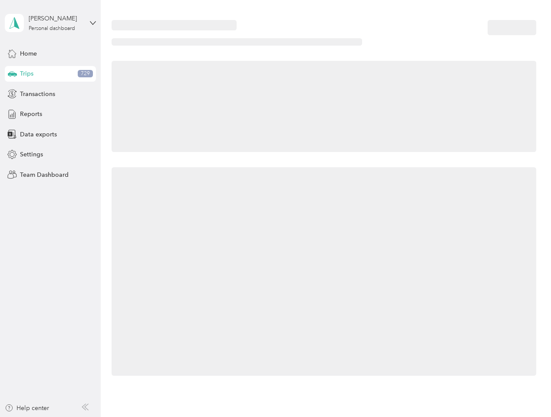 This screenshot has width=551, height=417. I want to click on span: 729, so click(85, 74).